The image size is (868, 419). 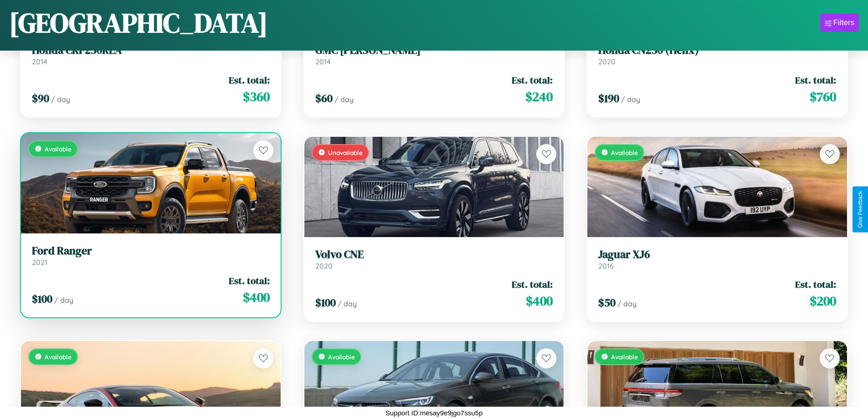 What do you see at coordinates (151, 255) in the screenshot?
I see `a: Ford Ranger2021` at bounding box center [151, 255].